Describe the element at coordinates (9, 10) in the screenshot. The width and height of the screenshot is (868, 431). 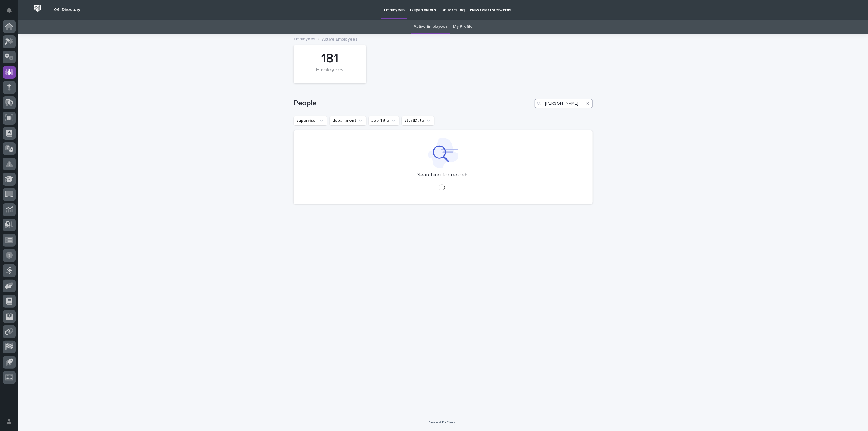
I see `button: Notifications` at that location.